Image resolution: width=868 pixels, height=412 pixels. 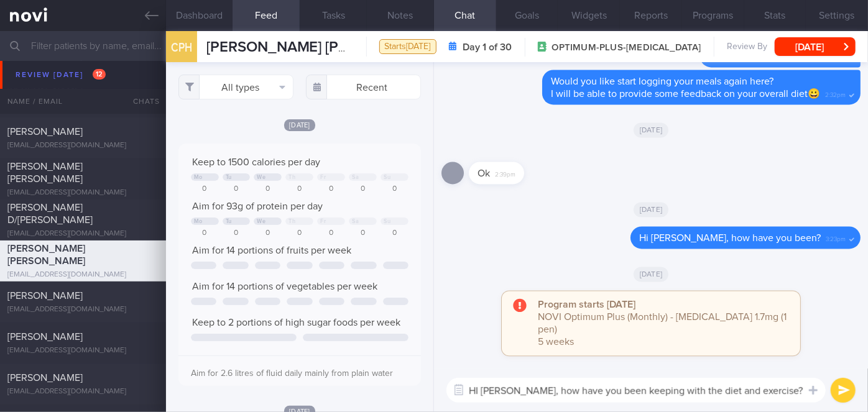 I want to click on strong: Day 1 of 30, so click(x=487, y=48).